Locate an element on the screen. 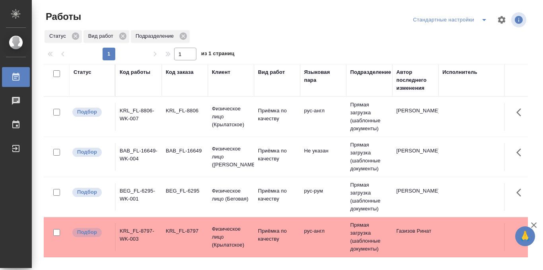  td: KRL_FL-8797-WK-003 is located at coordinates (139, 237).